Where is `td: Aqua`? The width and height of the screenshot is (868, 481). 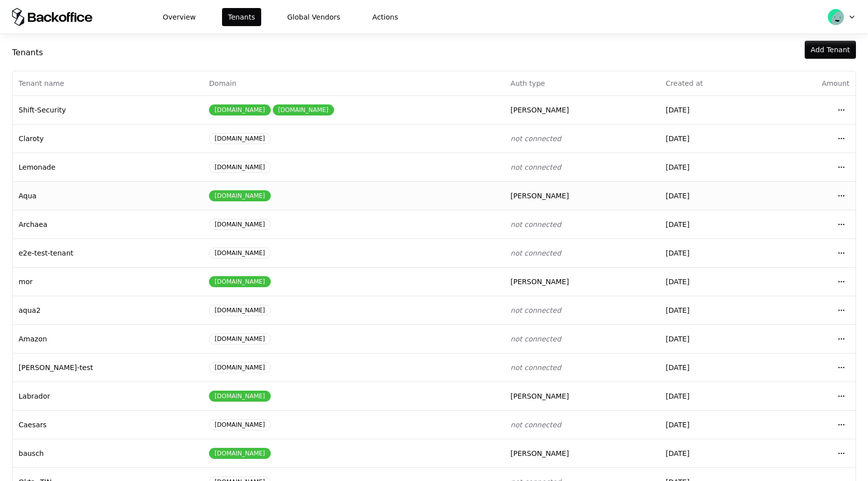 td: Aqua is located at coordinates (107, 195).